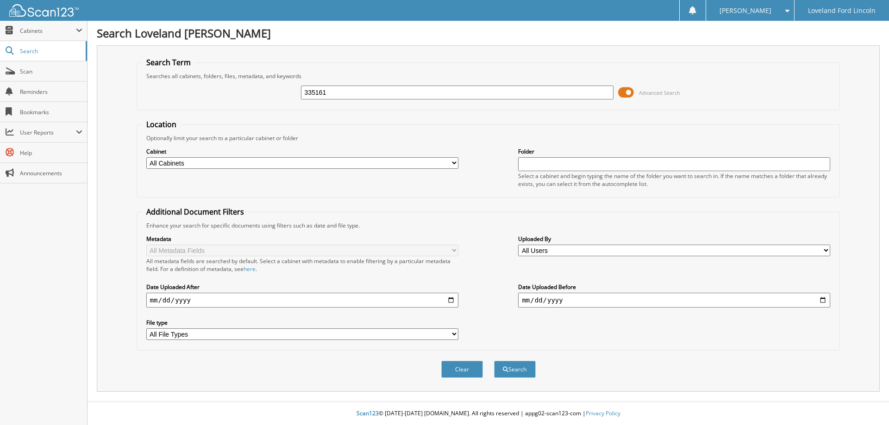 The image size is (889, 425). What do you see at coordinates (51, 173) in the screenshot?
I see `span: Announcements` at bounding box center [51, 173].